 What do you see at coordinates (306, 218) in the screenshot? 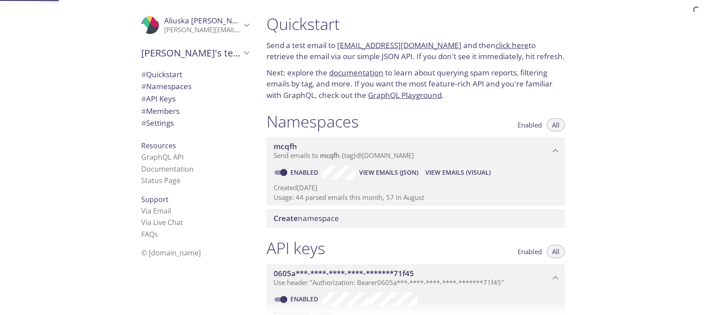
I see `span: namespace` at bounding box center [306, 218].